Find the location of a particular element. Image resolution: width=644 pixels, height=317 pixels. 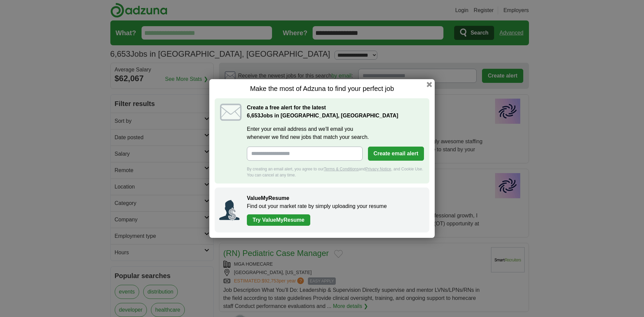

a: Try ValueMyResume is located at coordinates (278, 220).